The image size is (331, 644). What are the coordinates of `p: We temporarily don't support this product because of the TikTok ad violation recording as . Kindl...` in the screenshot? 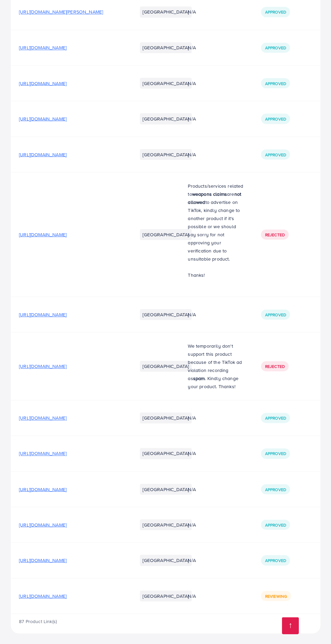 It's located at (216, 366).